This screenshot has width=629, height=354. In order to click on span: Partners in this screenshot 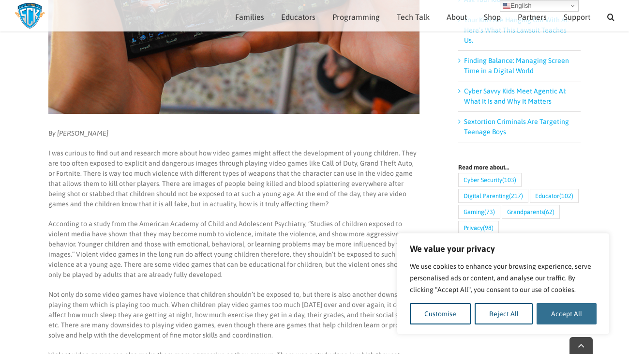, I will do `click(533, 17)`.